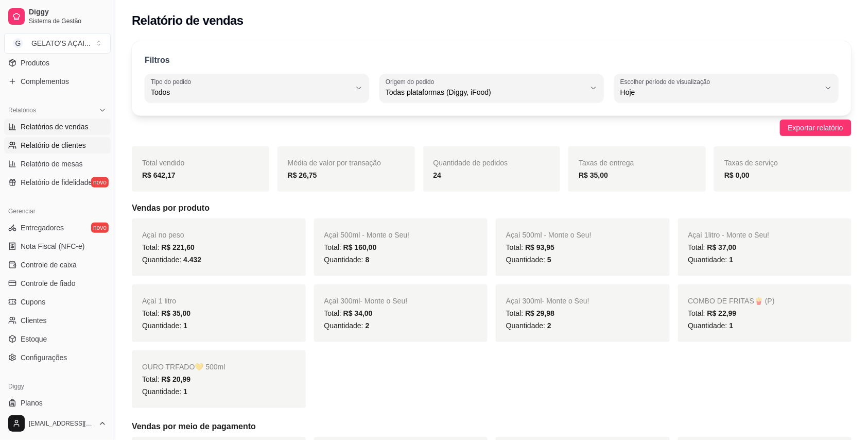  What do you see at coordinates (57, 386) in the screenshot?
I see `div: Diggy` at bounding box center [57, 386].